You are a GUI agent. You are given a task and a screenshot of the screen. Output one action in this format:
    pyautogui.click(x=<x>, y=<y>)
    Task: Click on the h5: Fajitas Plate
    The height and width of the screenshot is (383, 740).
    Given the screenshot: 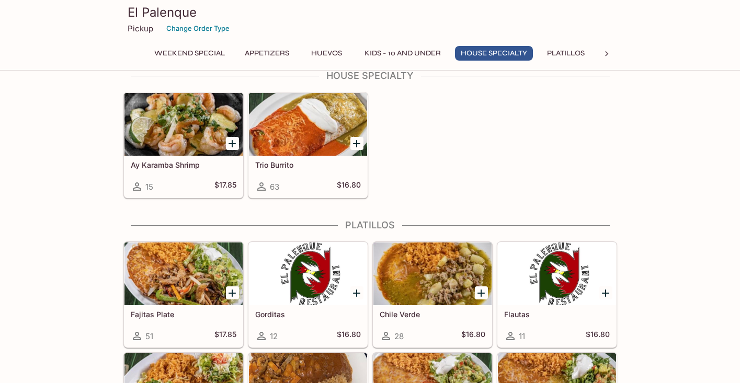 What is the action you would take?
    pyautogui.click(x=184, y=314)
    